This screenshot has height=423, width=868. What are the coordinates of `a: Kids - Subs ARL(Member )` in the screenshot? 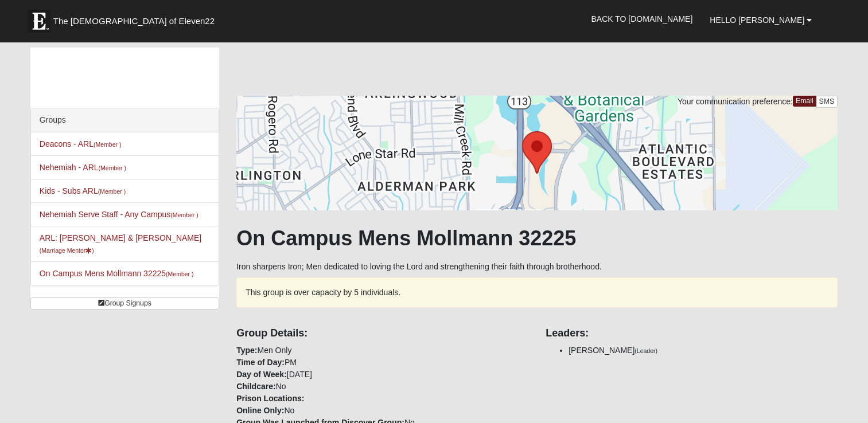 It's located at (83, 191).